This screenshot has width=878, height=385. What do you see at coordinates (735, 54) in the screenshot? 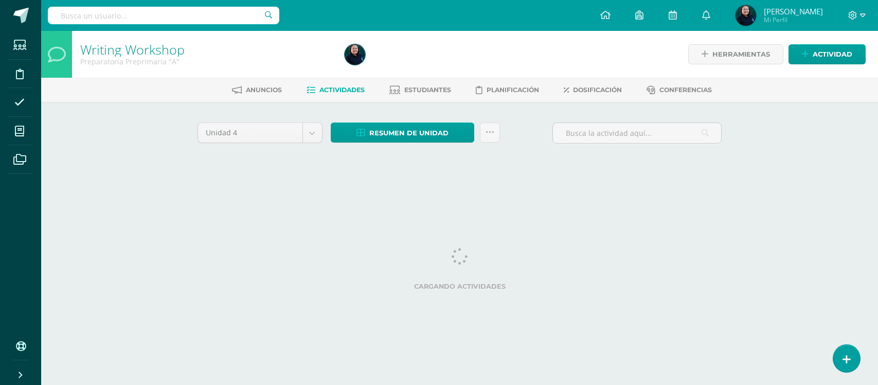
I see `a: Herramientas` at bounding box center [735, 54].